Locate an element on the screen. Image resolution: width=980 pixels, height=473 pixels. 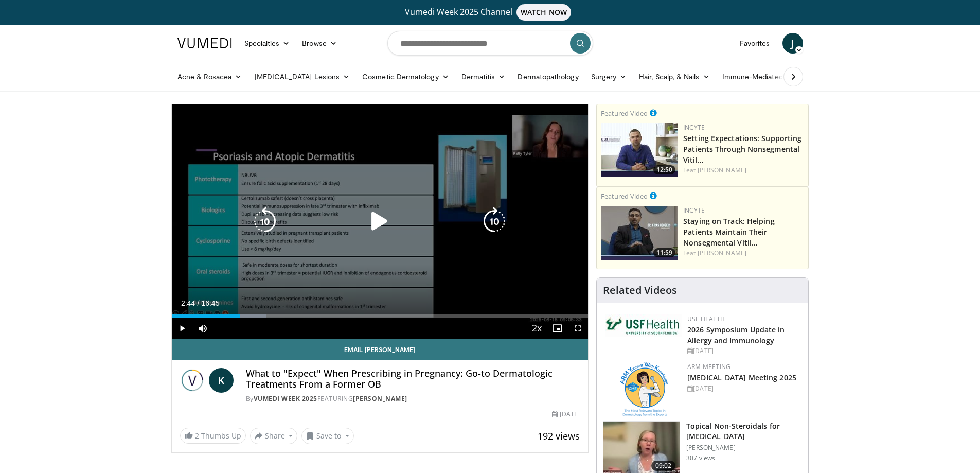
a: Vumedi Week 2025 is located at coordinates (286, 398).